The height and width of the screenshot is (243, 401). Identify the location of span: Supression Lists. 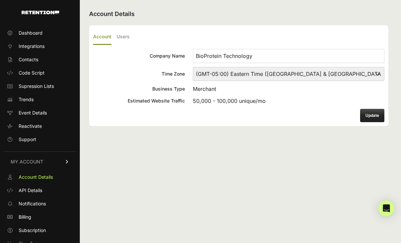
(36, 86).